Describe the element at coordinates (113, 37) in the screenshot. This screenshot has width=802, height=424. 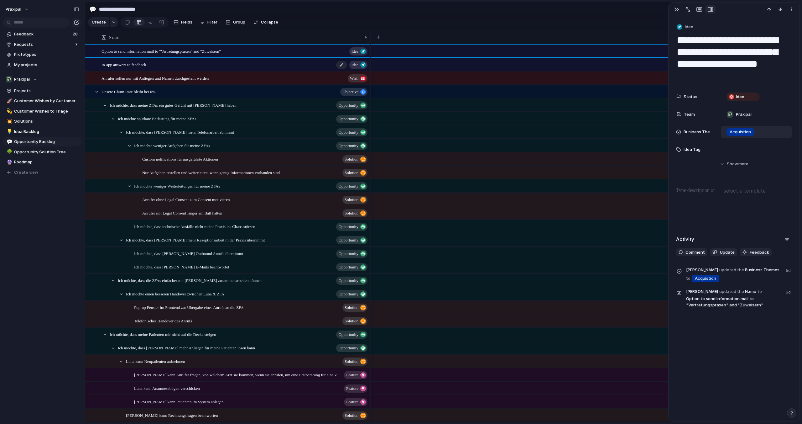
I see `span: Name` at that location.